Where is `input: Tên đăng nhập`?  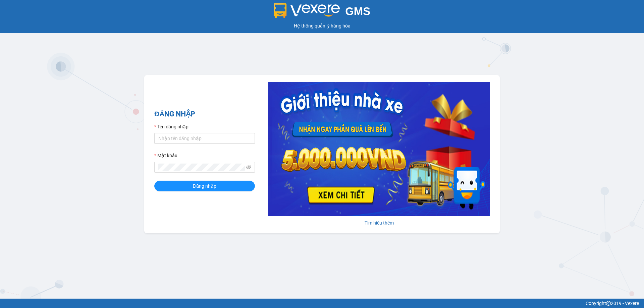
input: Tên đăng nhập is located at coordinates (204, 138).